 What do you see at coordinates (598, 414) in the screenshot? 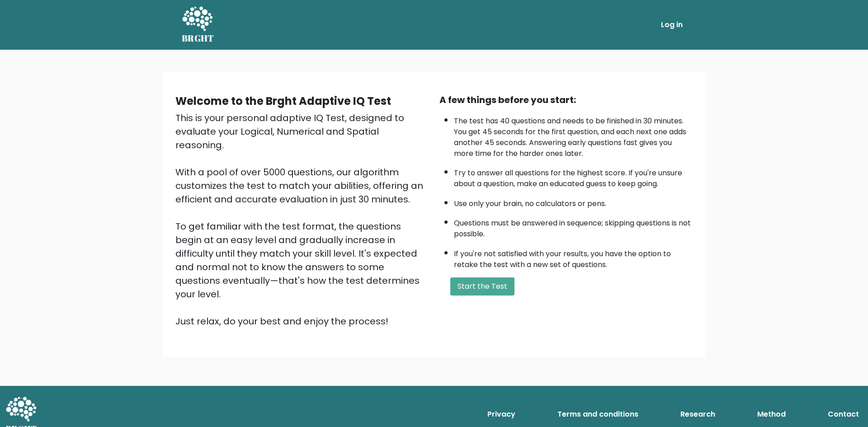
I see `a: Terms and conditions` at bounding box center [598, 414].